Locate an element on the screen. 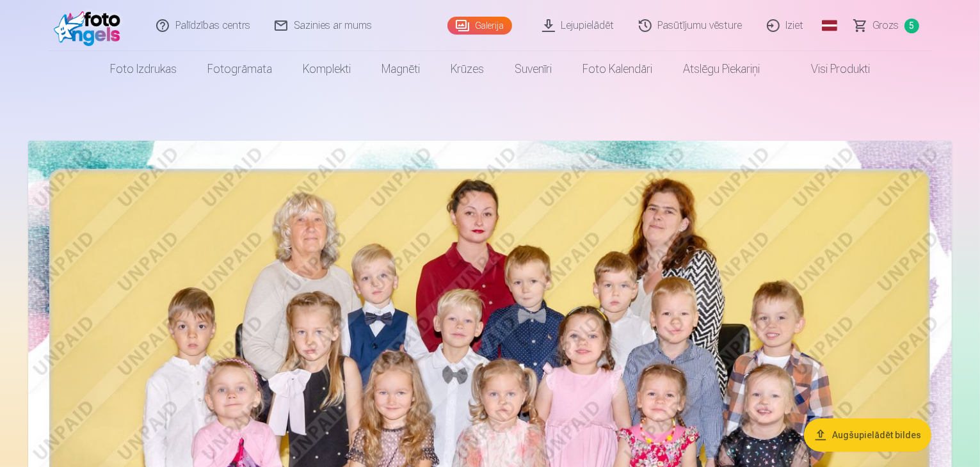  a: Komplekti is located at coordinates (327, 69).